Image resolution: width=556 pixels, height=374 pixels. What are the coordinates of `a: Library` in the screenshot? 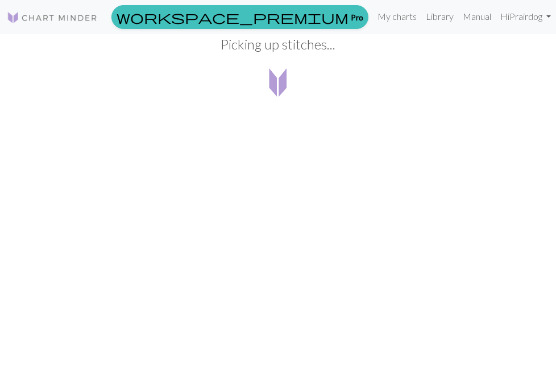 It's located at (439, 16).